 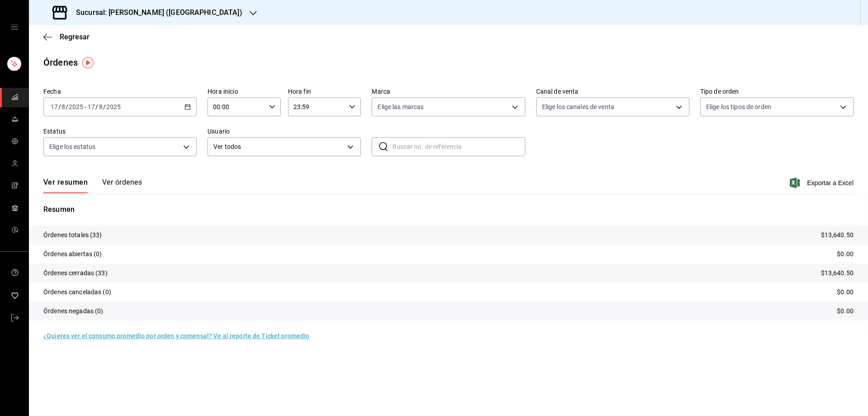 What do you see at coordinates (73, 254) in the screenshot?
I see `p: Órdenes abiertas (0)` at bounding box center [73, 254].